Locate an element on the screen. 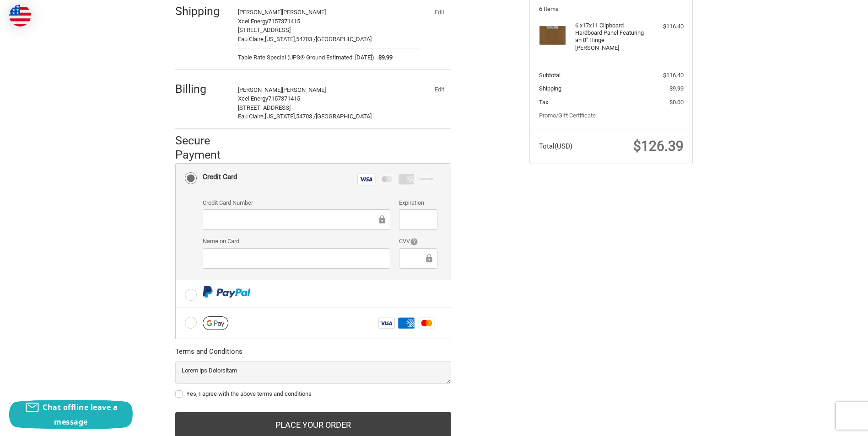 The width and height of the screenshot is (868, 436). span: Tax is located at coordinates (543, 102).